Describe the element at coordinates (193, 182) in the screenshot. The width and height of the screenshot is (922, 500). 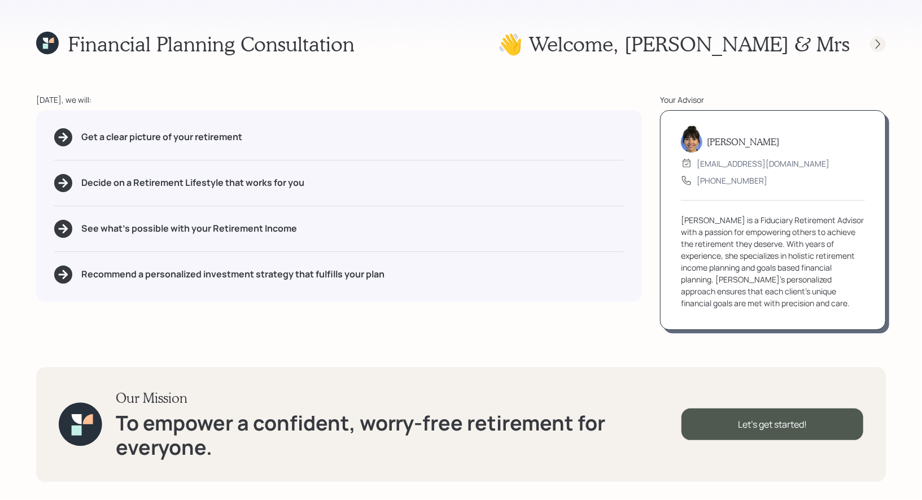
I see `h5: Decide on a Retirement Lifestyle that works for you` at that location.